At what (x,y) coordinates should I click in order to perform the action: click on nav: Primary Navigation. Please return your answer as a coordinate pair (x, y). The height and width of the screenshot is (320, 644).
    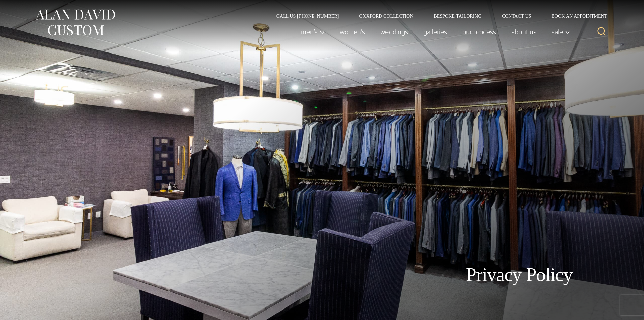
    Looking at the image, I should click on (433, 32).